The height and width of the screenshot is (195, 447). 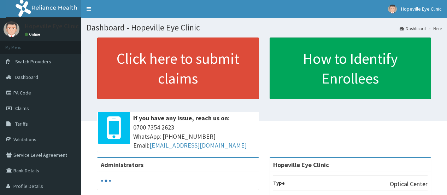 What do you see at coordinates (409, 184) in the screenshot?
I see `p: Optical Center` at bounding box center [409, 184].